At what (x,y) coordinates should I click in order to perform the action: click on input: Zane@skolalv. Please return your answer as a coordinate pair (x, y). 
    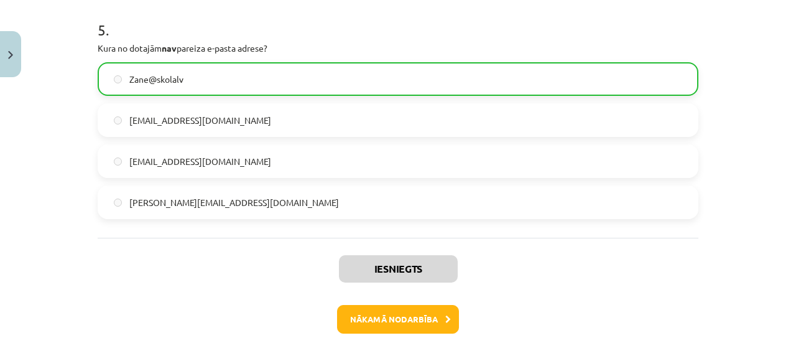
    Looking at the image, I should click on (118, 79).